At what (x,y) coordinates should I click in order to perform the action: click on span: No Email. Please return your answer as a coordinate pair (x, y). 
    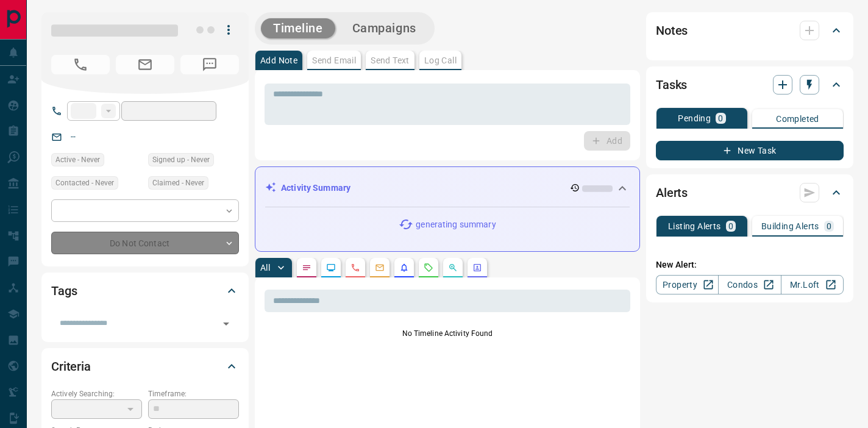
    Looking at the image, I should click on (145, 65).